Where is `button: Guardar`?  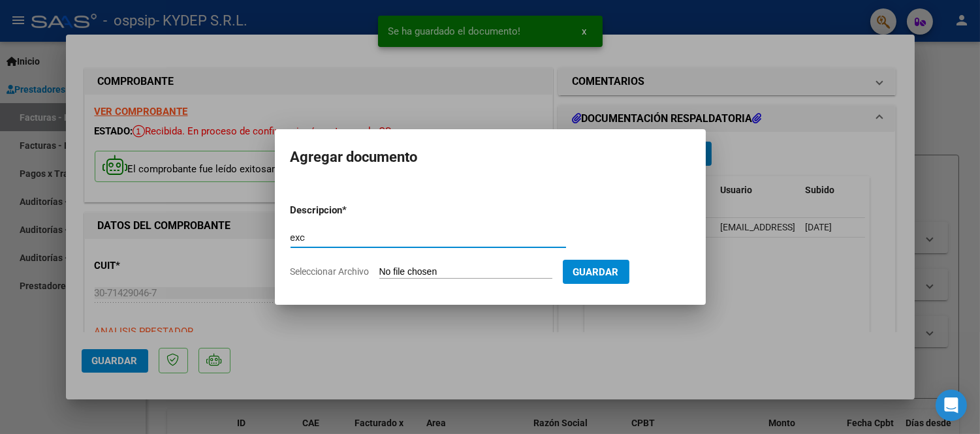
button: Guardar is located at coordinates (596, 271).